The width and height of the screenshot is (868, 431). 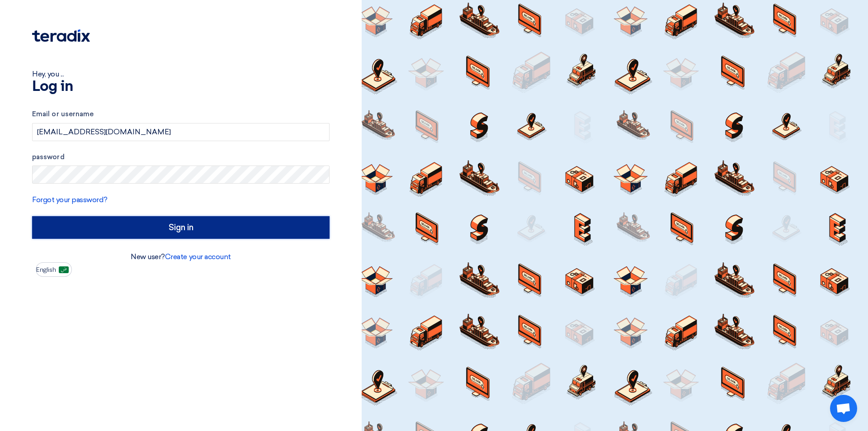 I want to click on img: ar-AR.png, so click(x=64, y=270).